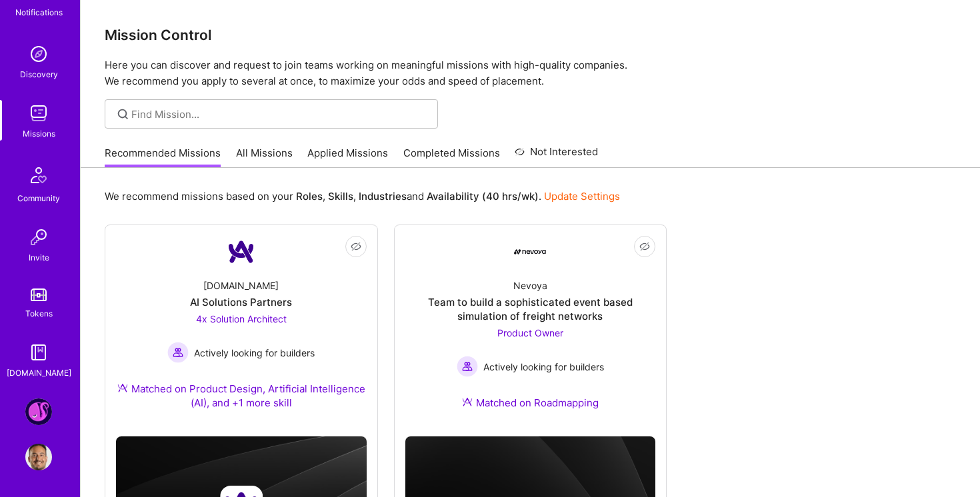  Describe the element at coordinates (582, 196) in the screenshot. I see `a: Update Settings` at that location.